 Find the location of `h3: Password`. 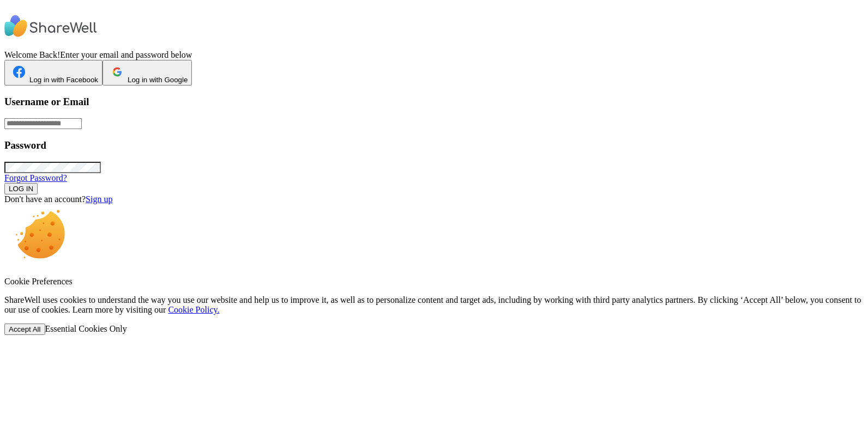

h3: Password is located at coordinates (434, 146).